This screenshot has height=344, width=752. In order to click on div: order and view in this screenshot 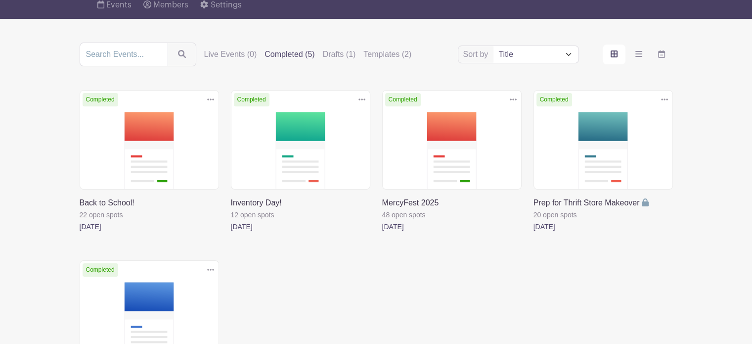, I will do `click(638, 54)`.